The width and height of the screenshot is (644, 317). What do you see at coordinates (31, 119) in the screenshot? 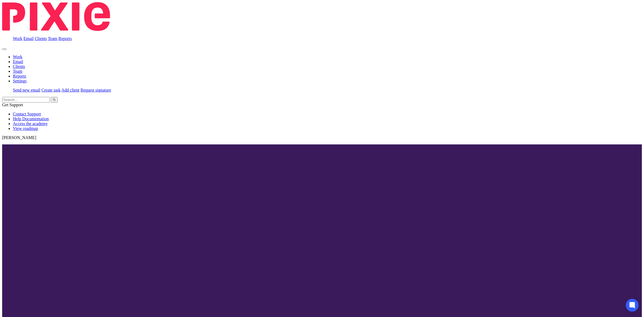
I see `a: Help Documentation` at bounding box center [31, 119].